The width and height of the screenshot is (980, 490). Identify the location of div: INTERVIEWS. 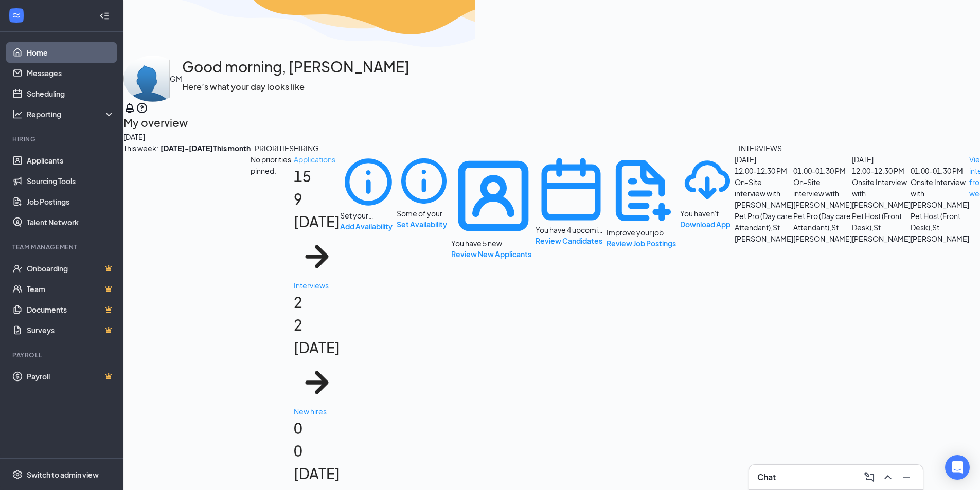
(760, 148).